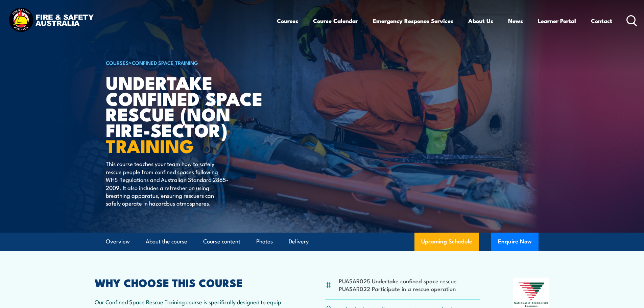 This screenshot has height=308, width=644. Describe the element at coordinates (515, 242) in the screenshot. I see `button: Enquire Now` at that location.